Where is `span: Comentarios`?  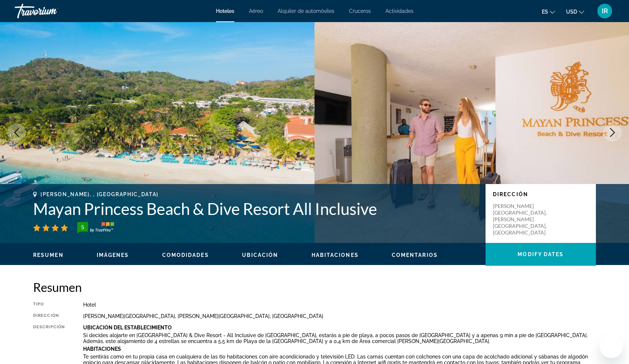 span: Comentarios is located at coordinates (415, 255).